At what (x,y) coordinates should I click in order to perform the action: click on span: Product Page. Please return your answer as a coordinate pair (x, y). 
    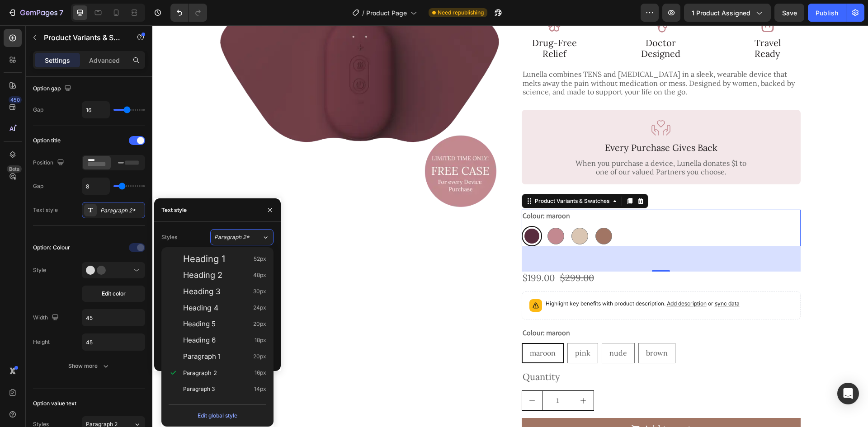
    Looking at the image, I should click on (386, 13).